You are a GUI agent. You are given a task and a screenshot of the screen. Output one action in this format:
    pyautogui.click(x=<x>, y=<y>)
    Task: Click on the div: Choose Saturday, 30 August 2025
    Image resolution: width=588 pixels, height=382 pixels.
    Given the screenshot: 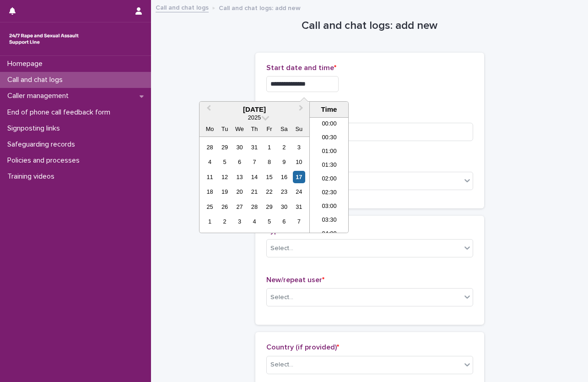 What is the action you would take?
    pyautogui.click(x=284, y=207)
    